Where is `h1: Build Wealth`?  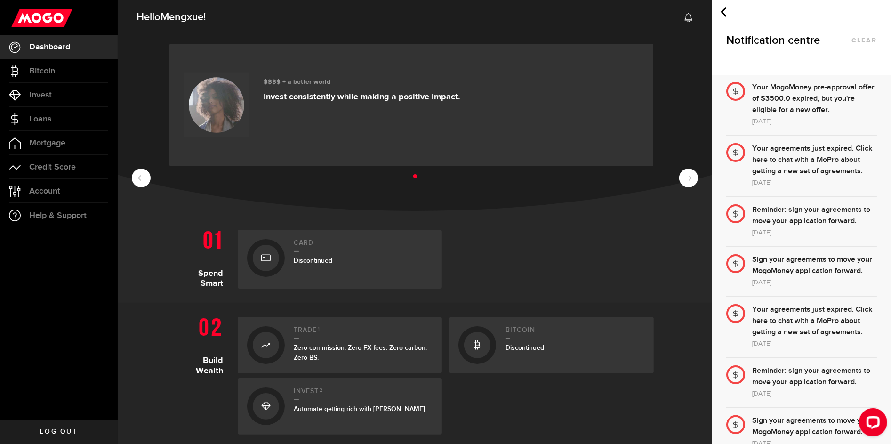
h1: Build Wealth is located at coordinates (203, 373).